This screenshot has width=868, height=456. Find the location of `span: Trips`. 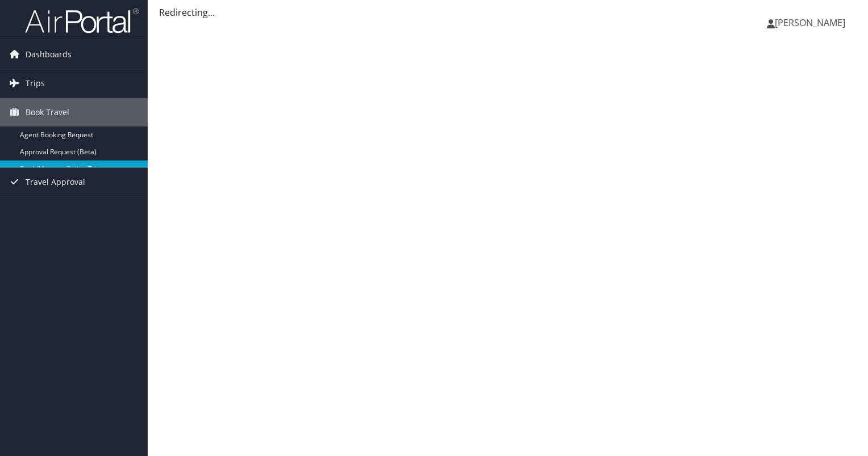

span: Trips is located at coordinates (35, 83).